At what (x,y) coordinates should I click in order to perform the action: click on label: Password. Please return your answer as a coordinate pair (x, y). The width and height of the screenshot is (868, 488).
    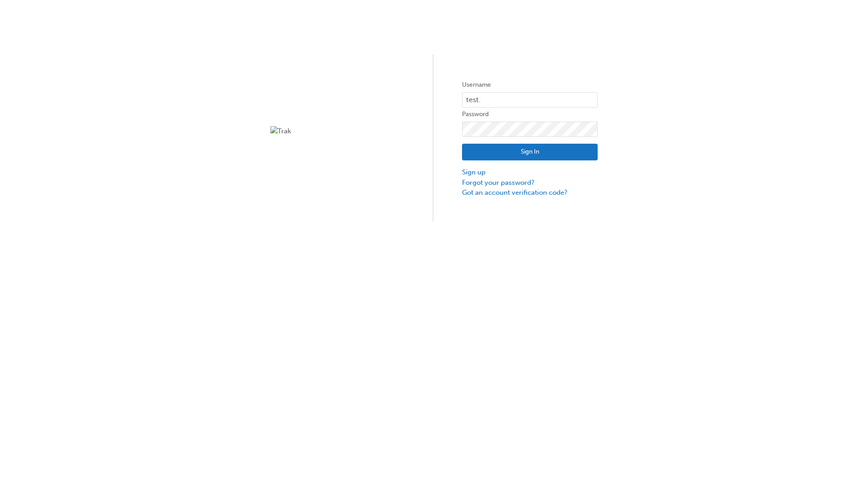
    Looking at the image, I should click on (530, 114).